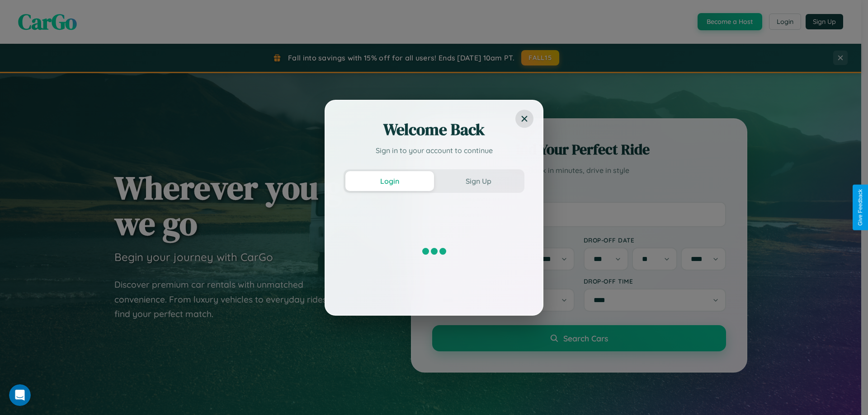  Describe the element at coordinates (478, 181) in the screenshot. I see `button: Sign Up` at that location.